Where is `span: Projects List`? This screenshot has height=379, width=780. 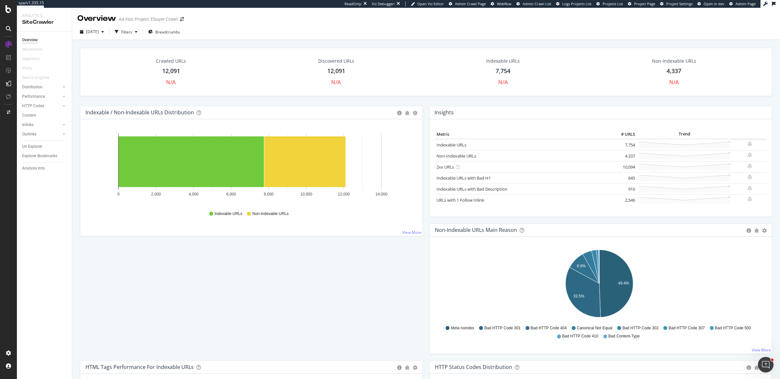
span: Projects List is located at coordinates (612, 4).